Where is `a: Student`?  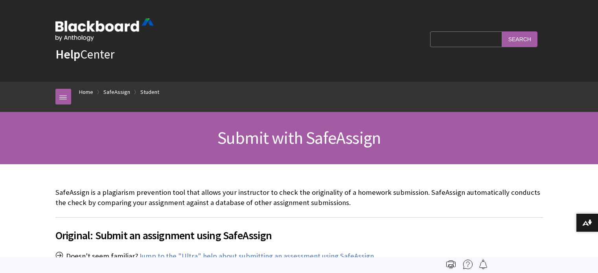
a: Student is located at coordinates (150, 92).